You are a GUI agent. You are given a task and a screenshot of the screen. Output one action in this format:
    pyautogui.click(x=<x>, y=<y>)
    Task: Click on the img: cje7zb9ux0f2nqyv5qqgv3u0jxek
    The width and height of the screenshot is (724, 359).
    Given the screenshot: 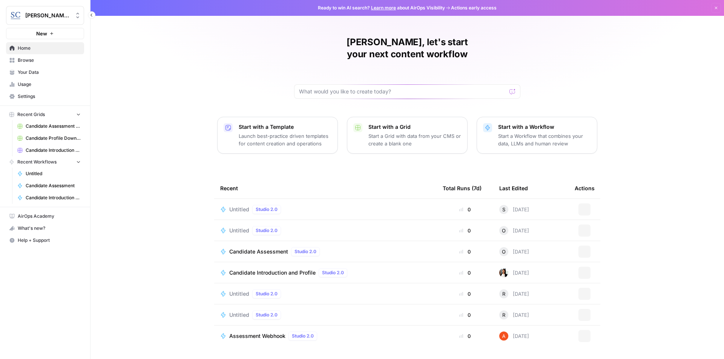 What is the action you would take?
    pyautogui.click(x=504, y=336)
    